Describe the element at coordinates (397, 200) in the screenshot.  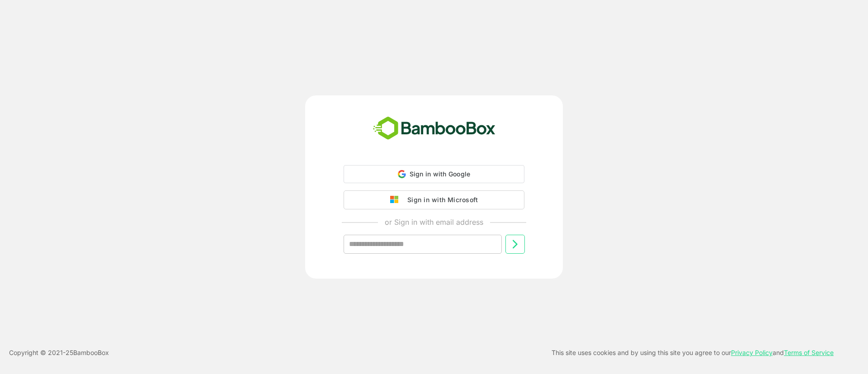
I see `img: google` at that location.